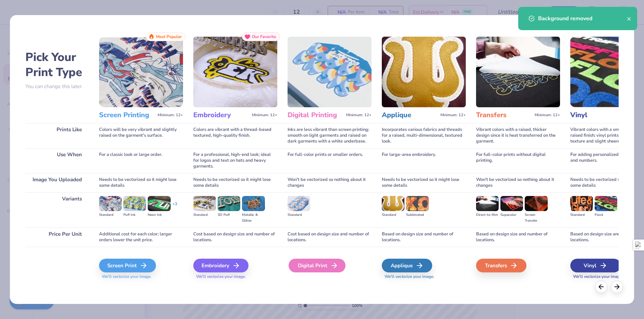 The width and height of the screenshot is (644, 319). I want to click on div: Neon Ink, so click(159, 215).